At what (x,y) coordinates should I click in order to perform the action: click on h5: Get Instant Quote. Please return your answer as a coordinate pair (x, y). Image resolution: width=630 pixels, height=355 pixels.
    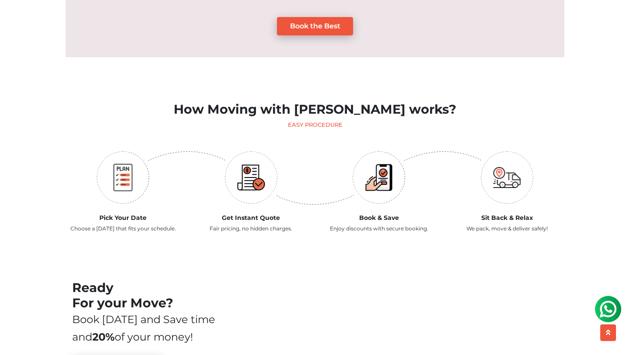
    Looking at the image, I should click on (251, 218).